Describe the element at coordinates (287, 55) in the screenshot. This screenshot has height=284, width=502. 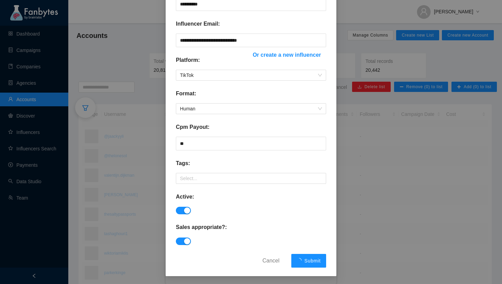
I see `span: Or create a new influencer` at that location.